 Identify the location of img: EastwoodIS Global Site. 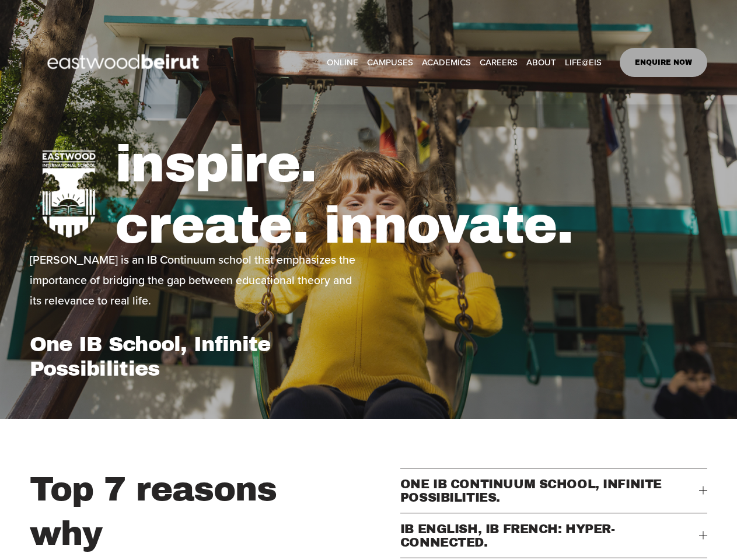
(125, 62).